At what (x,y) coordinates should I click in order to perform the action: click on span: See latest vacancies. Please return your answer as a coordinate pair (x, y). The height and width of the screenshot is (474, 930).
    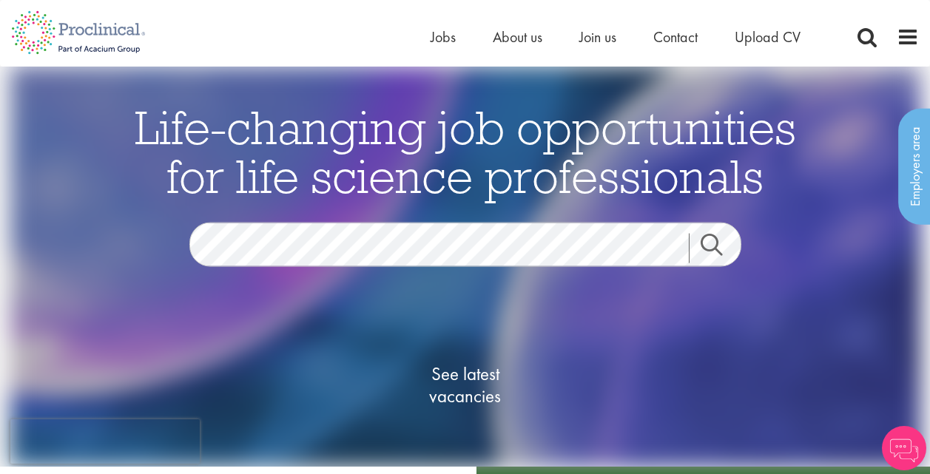
    Looking at the image, I should click on (466, 385).